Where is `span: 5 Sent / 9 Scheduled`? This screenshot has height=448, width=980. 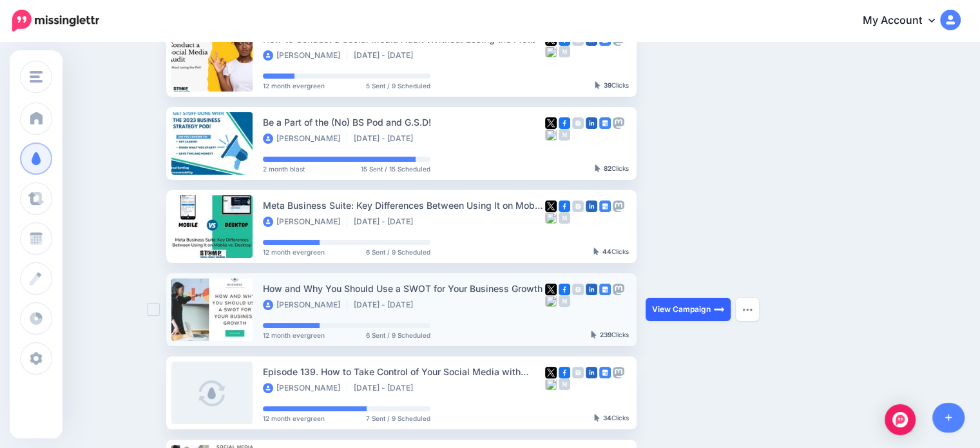
span: 5 Sent / 9 Scheduled is located at coordinates (398, 85).